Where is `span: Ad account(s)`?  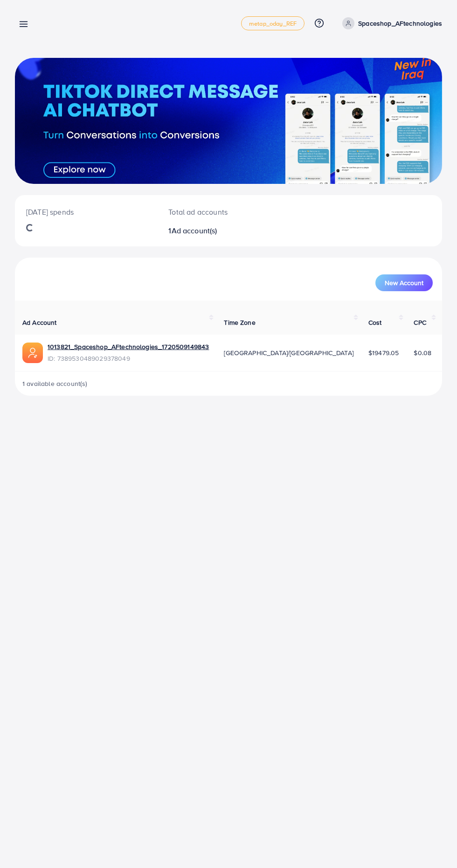 span: Ad account(s) is located at coordinates (195, 231).